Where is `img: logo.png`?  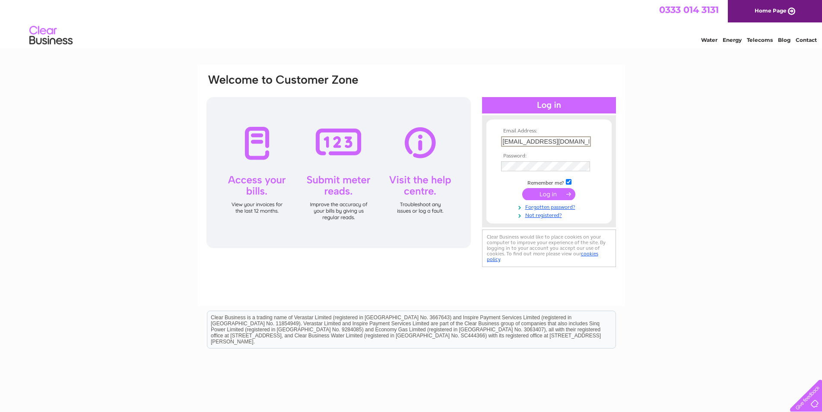
img: logo.png is located at coordinates (51, 35).